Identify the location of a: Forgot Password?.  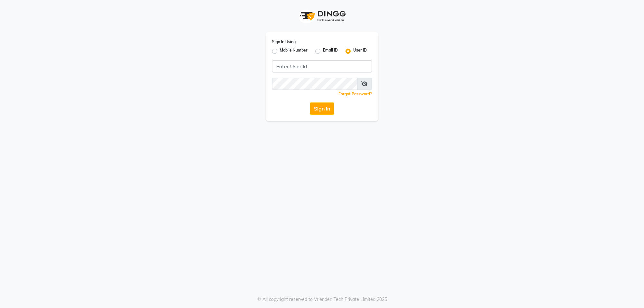
(355, 94).